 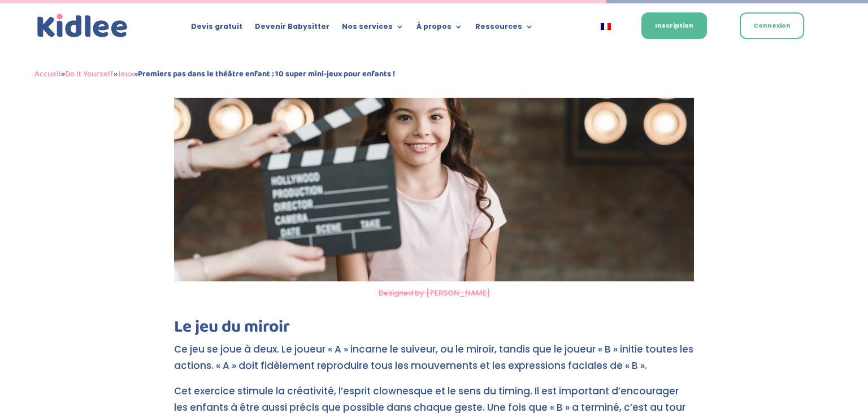 What do you see at coordinates (674, 25) in the screenshot?
I see `a: Inscription` at bounding box center [674, 25].